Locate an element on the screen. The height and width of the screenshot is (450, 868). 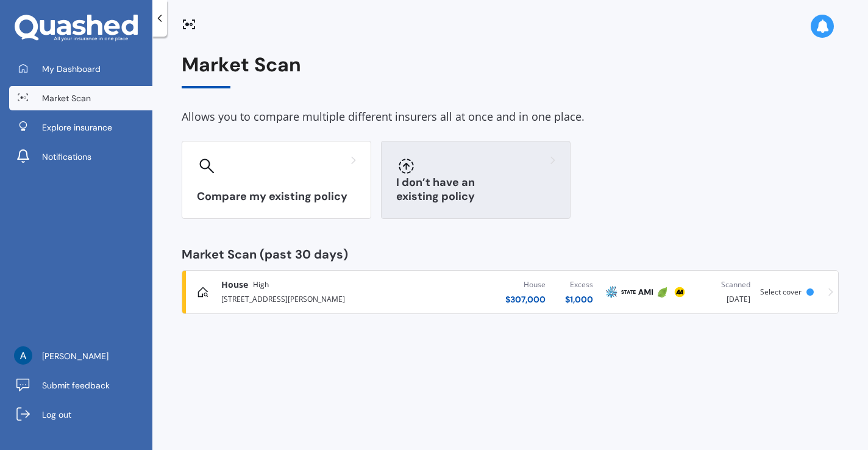
div: Allows you to compare multiple different insurers all at once and in one place. is located at coordinates (510, 117).